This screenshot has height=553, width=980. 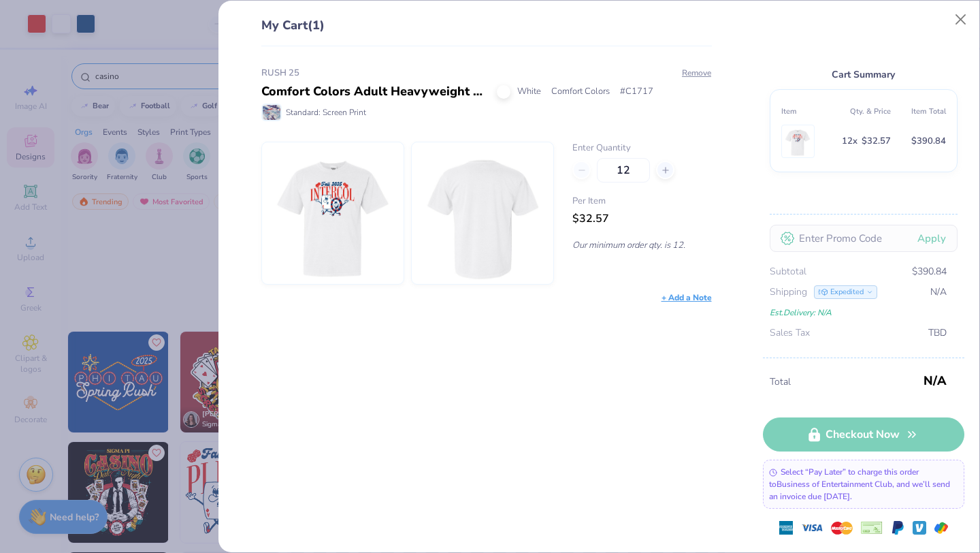 What do you see at coordinates (849, 141) in the screenshot?
I see `span: 12 x` at bounding box center [849, 141].